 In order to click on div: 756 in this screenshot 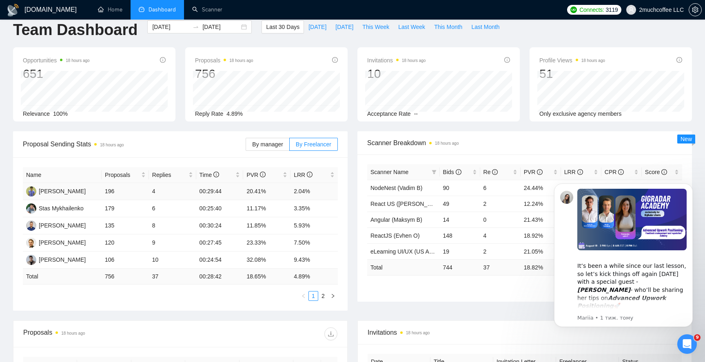, I will do `click(224, 74)`.